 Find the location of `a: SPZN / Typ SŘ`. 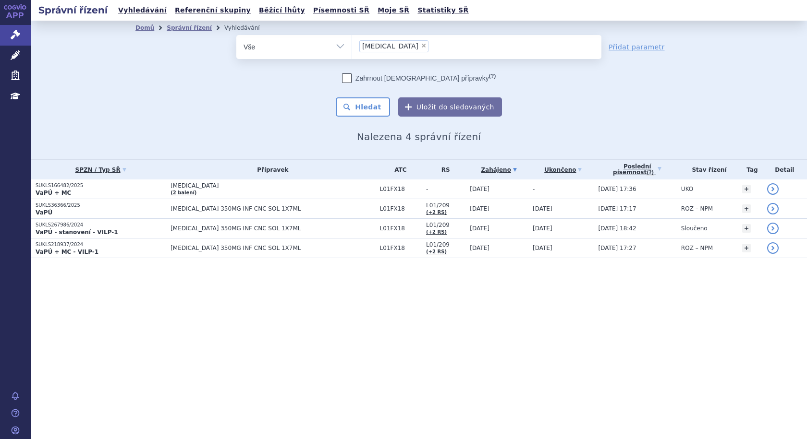

a: SPZN / Typ SŘ is located at coordinates (100, 170).